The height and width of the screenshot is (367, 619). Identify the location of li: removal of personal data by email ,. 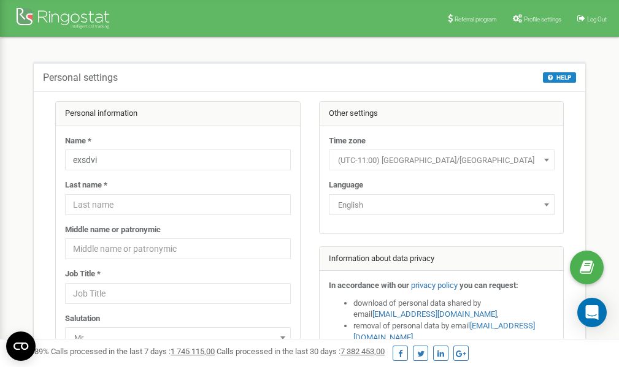
(454, 332).